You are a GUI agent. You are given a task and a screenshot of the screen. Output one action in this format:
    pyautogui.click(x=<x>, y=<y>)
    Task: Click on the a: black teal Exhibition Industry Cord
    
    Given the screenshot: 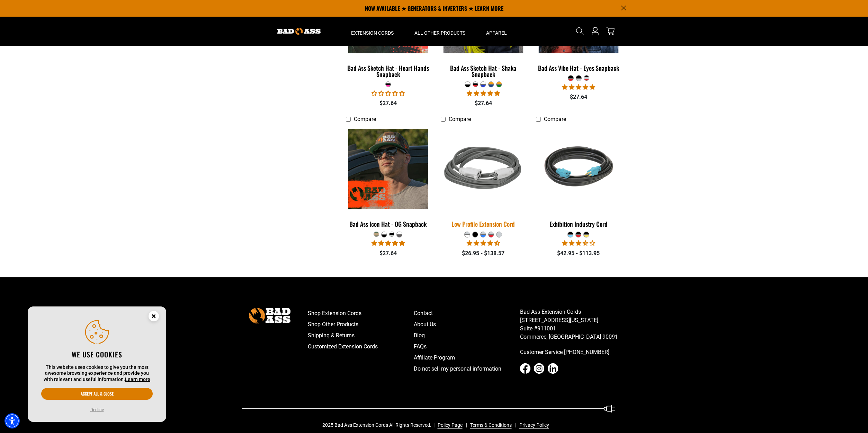 What is the action you would take?
    pyautogui.click(x=578, y=179)
    